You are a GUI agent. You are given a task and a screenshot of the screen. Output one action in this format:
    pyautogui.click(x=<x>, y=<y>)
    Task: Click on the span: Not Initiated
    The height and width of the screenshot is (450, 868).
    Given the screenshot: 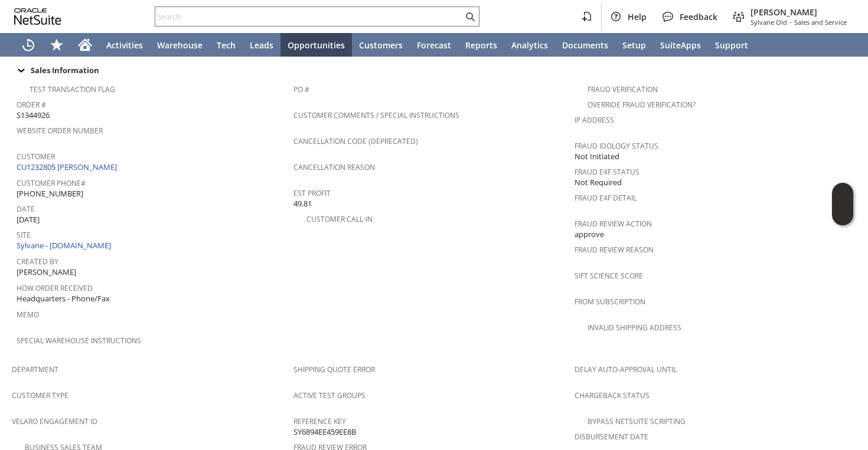 What is the action you would take?
    pyautogui.click(x=597, y=156)
    